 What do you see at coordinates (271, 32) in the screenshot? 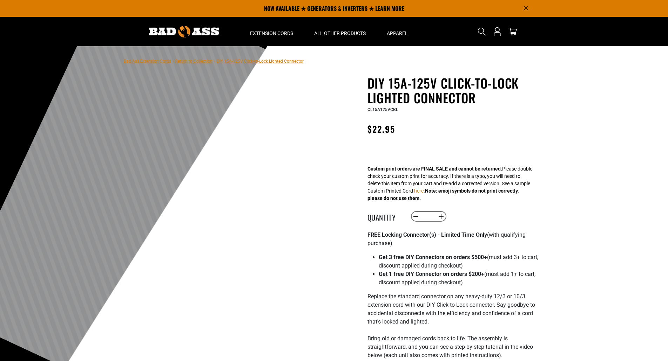
I see `summary: Extension Cords` at bounding box center [271, 32].